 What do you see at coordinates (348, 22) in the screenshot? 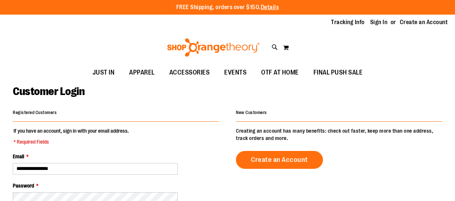
I see `a: Tracking Info` at bounding box center [348, 22].